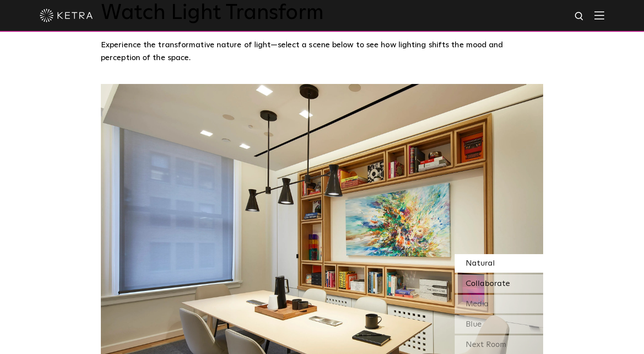  I want to click on span: Media, so click(477, 304).